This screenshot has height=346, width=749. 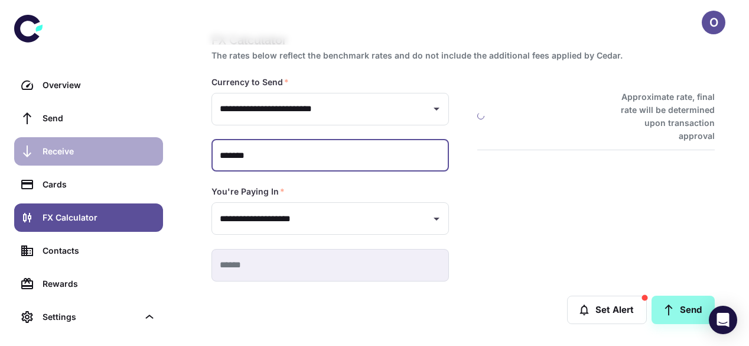 What do you see at coordinates (248, 191) in the screenshot?
I see `label: You're Paying In` at bounding box center [248, 191].